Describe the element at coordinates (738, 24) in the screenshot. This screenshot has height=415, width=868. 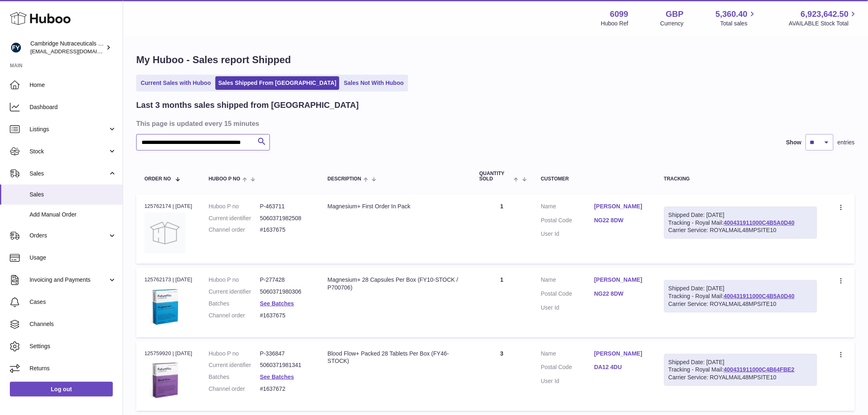
I see `span: Total sales` at that location.